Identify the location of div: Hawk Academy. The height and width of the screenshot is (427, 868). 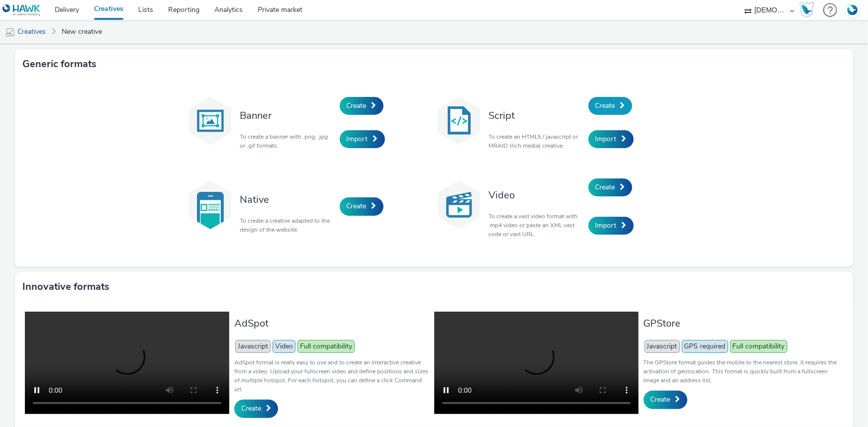
(807, 10).